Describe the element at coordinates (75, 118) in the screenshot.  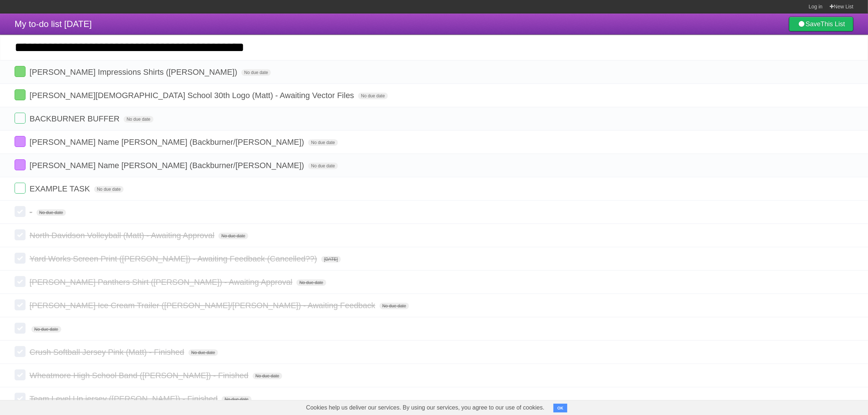
I see `span: BACKBURNER BUFFER` at that location.